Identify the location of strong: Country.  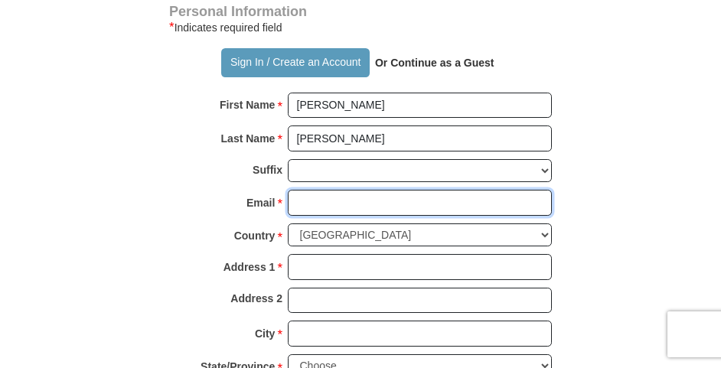
(255, 236).